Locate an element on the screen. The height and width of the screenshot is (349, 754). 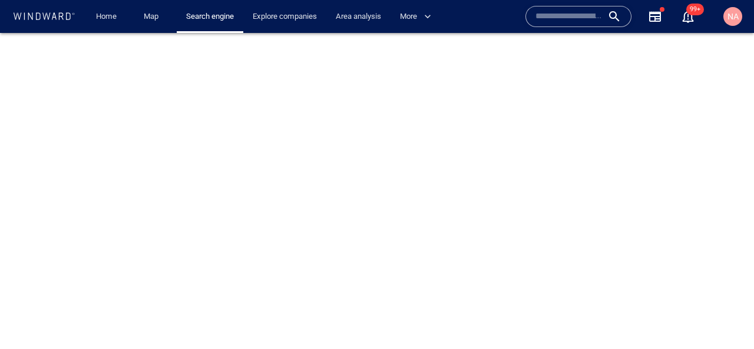
a: Home is located at coordinates (106, 16).